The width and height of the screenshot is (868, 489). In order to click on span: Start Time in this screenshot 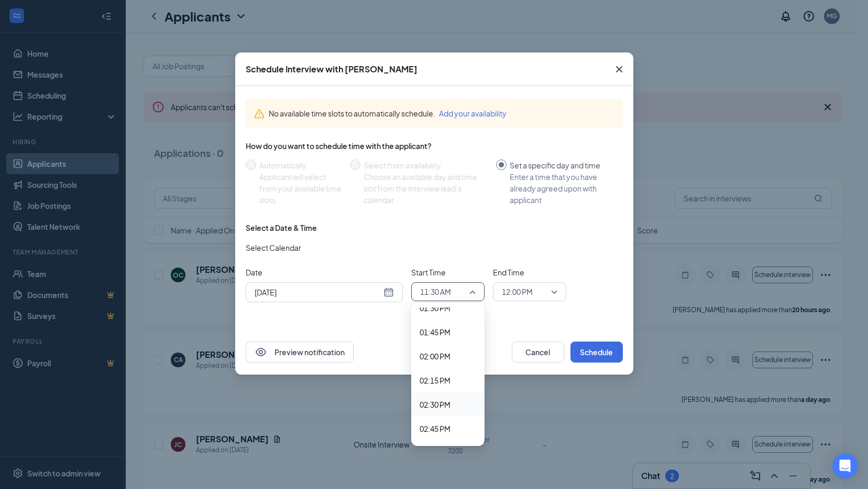, I will do `click(448, 272)`.